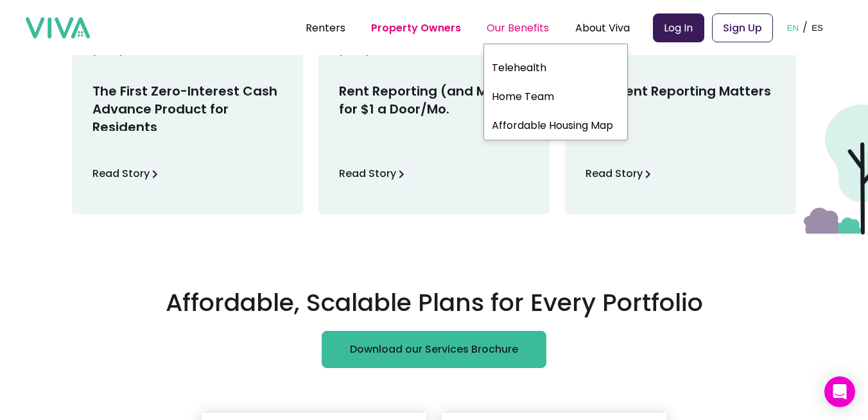 The height and width of the screenshot is (420, 868). Describe the element at coordinates (434, 107) in the screenshot. I see `h3: Rent Reporting (and More) for $1 a Door/Mo.` at that location.